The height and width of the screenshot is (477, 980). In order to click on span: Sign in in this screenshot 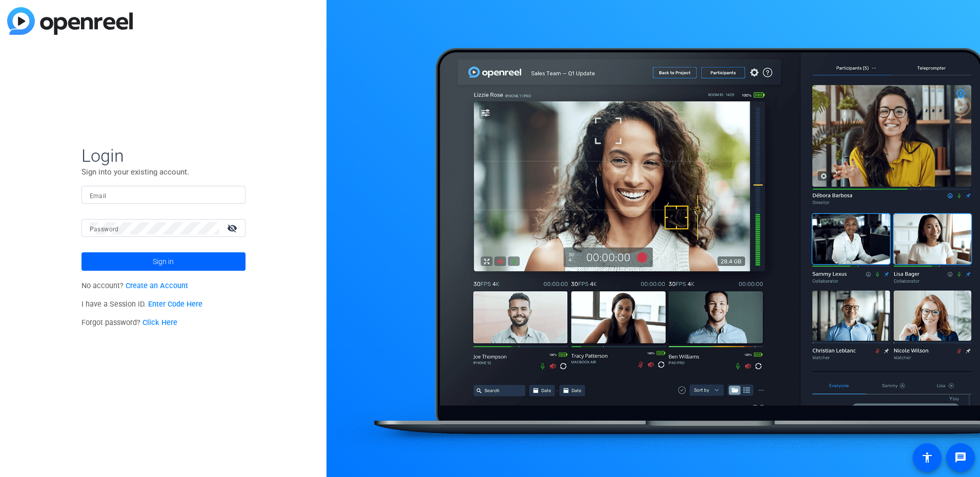, I will do `click(163, 261)`.